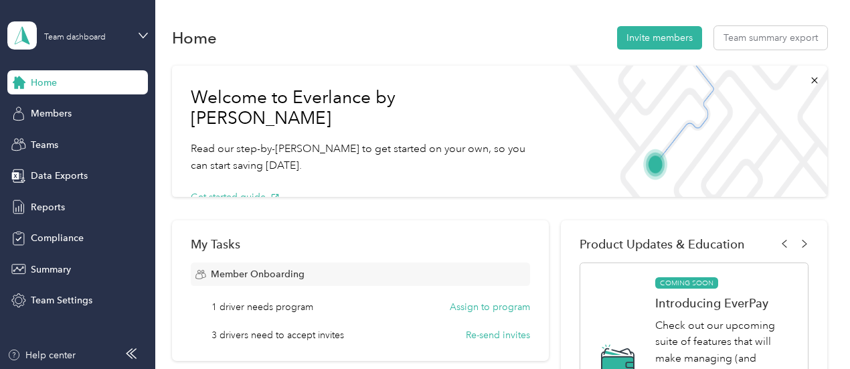 The image size is (850, 369). What do you see at coordinates (258, 274) in the screenshot?
I see `span: Member Onboarding` at bounding box center [258, 274].